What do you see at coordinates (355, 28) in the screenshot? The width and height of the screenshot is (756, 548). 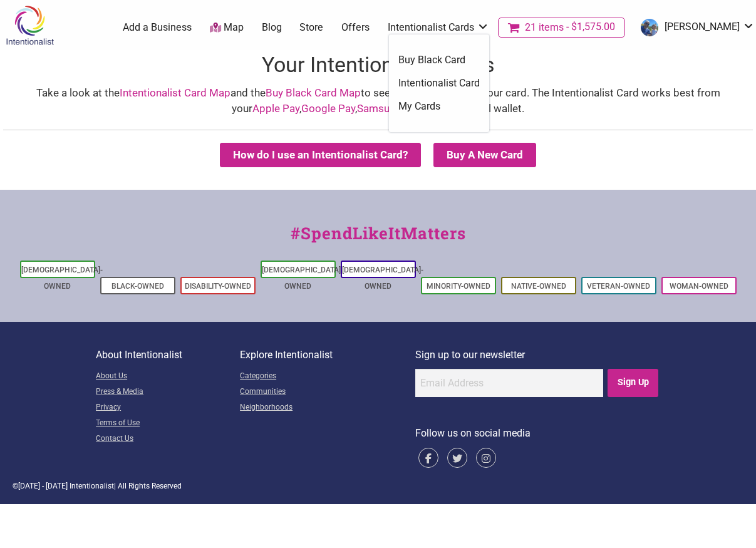 I see `a: Offers` at bounding box center [355, 28].